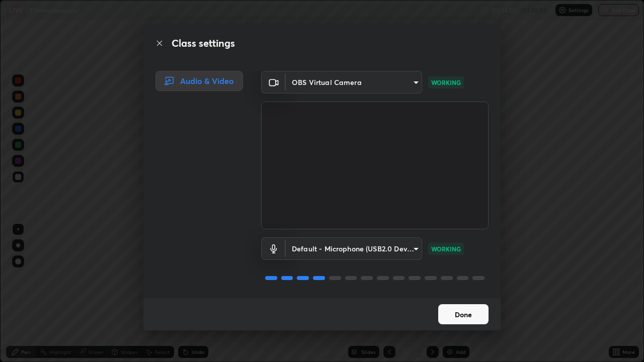 The image size is (644, 362). I want to click on button: Done, so click(463, 314).